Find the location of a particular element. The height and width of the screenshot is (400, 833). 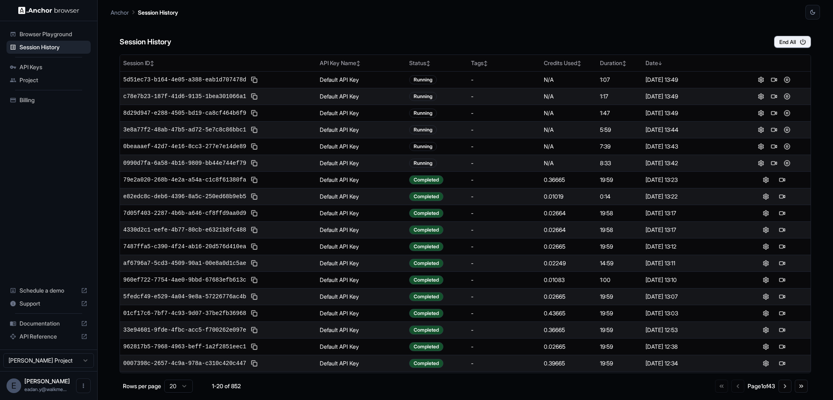

div: 19:58 is located at coordinates (619, 213).